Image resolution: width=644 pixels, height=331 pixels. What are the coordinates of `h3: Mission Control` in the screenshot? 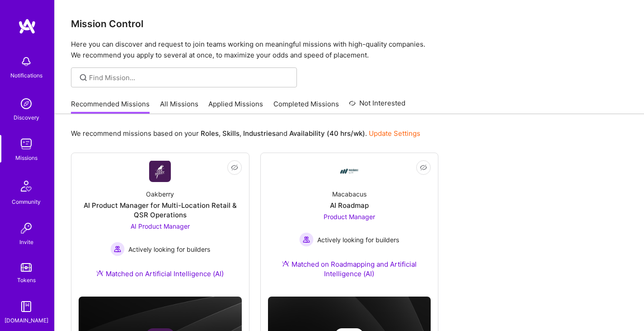 It's located at (349, 23).